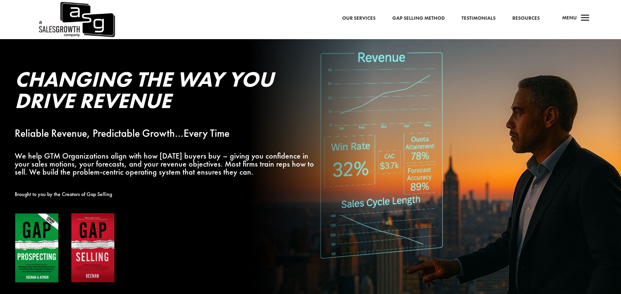 Image resolution: width=621 pixels, height=294 pixels. I want to click on p: Brought to you by the Creators of Gap Selling, so click(168, 194).